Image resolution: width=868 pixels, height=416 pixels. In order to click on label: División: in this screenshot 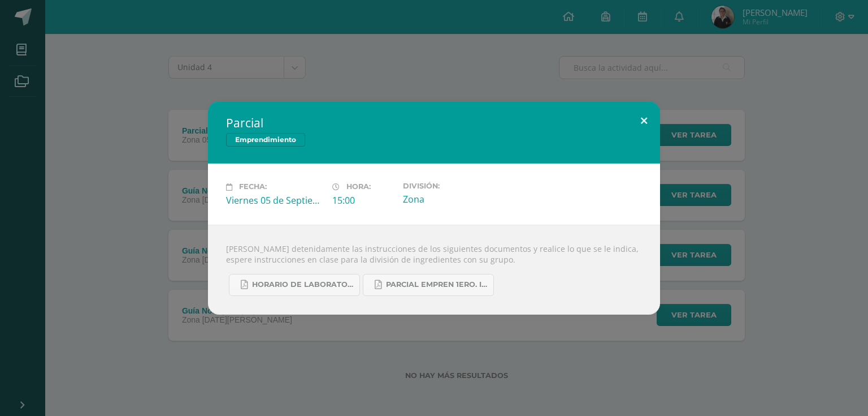, I will do `click(451, 186)`.